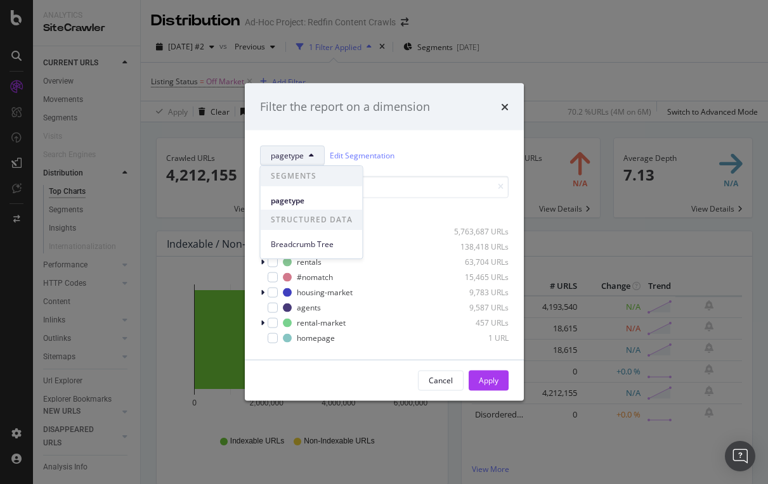  What do you see at coordinates (316, 338) in the screenshot?
I see `div: homepage` at bounding box center [316, 338].